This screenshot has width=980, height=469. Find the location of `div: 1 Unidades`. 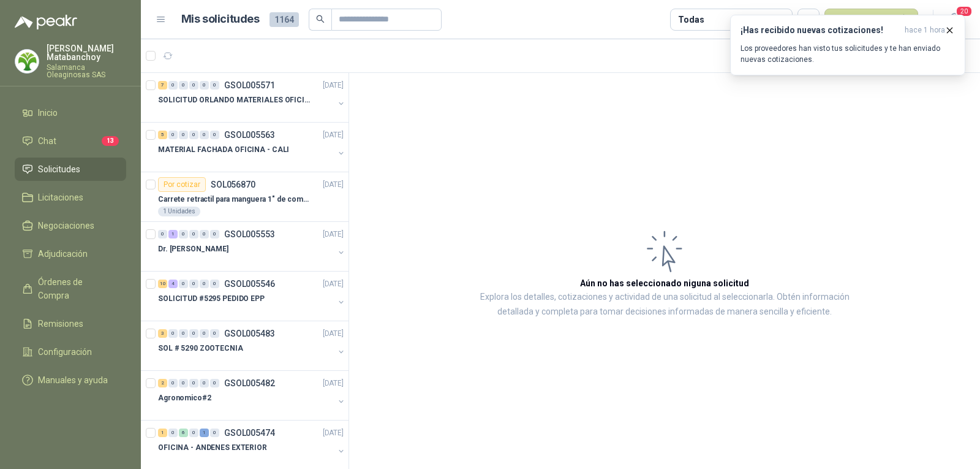

div: 1 Unidades is located at coordinates (179, 211).